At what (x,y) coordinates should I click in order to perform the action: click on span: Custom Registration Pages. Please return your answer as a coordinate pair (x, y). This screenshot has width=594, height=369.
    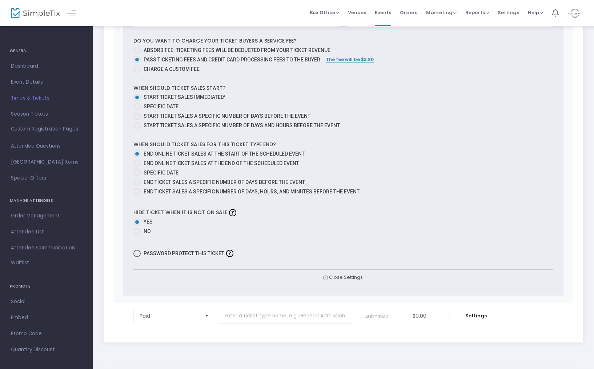
    Looking at the image, I should click on (44, 129).